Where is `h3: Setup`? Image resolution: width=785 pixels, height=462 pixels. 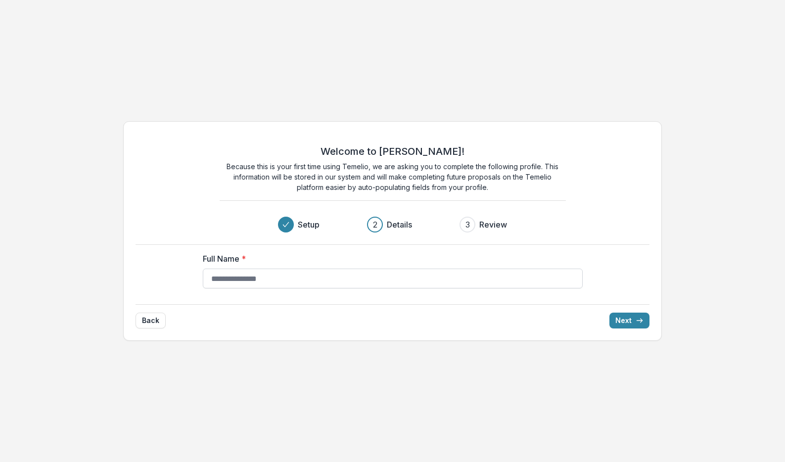
h3: Setup is located at coordinates (309, 225).